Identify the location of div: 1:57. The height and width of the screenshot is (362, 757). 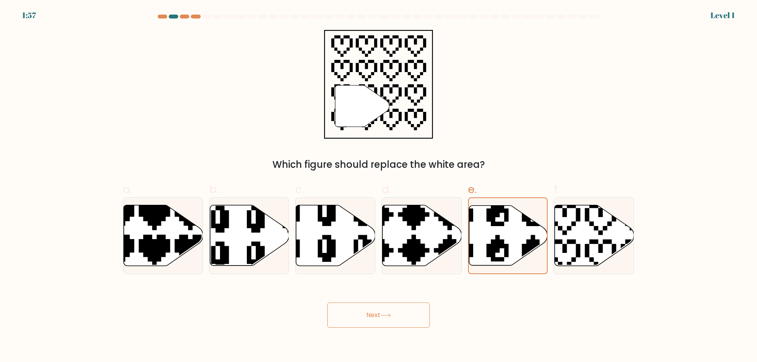
(29, 15).